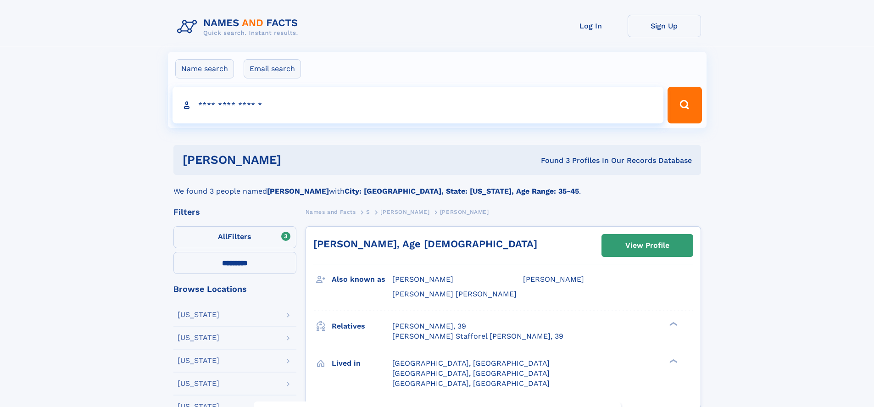 This screenshot has height=407, width=874. What do you see at coordinates (235, 237) in the screenshot?
I see `label: Filters` at bounding box center [235, 237].